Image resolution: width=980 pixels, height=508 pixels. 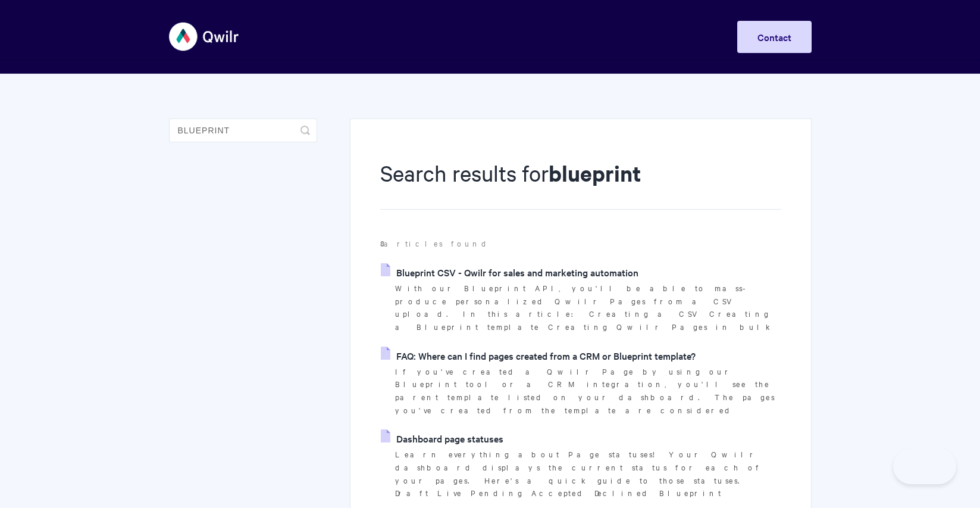 I want to click on strong: 8, so click(x=382, y=243).